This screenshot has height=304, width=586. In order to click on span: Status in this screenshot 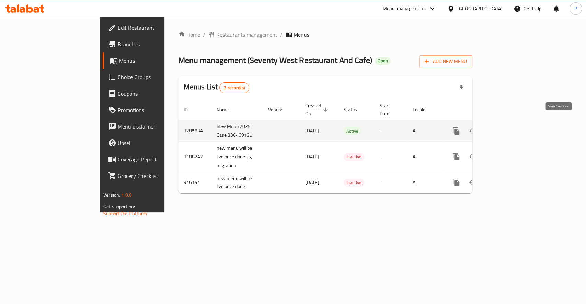, I will do `click(354, 110)`.